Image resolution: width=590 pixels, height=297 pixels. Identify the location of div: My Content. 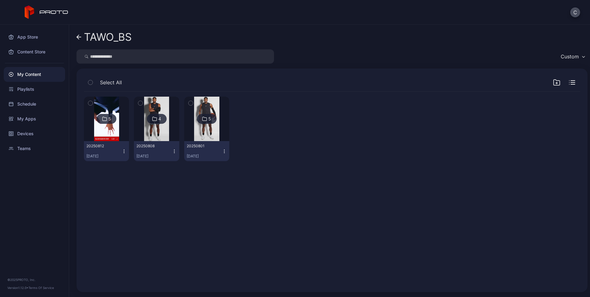
(34, 74).